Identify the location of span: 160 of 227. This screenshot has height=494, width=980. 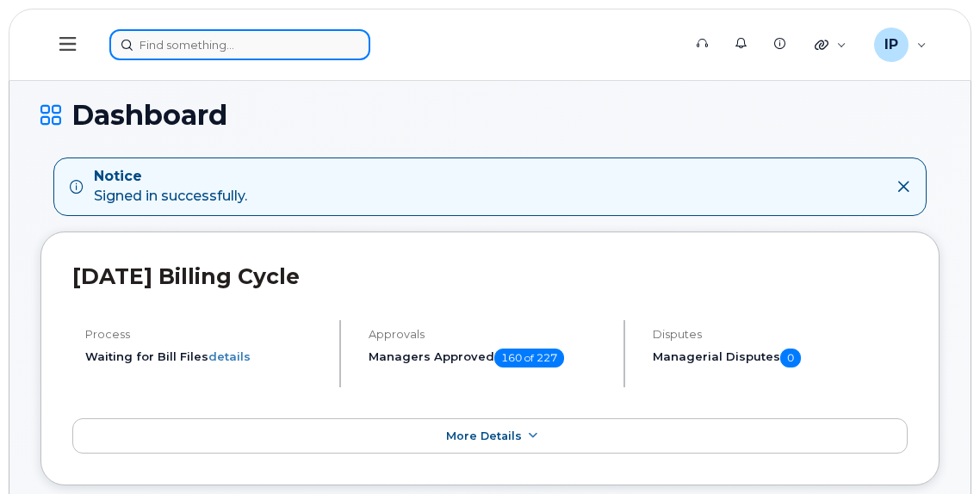
(529, 359).